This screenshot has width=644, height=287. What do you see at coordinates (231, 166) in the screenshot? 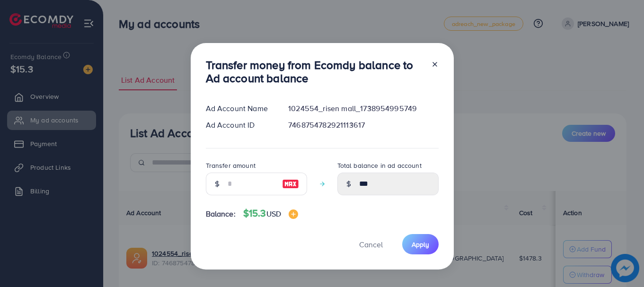
I see `label: Transfer amount` at bounding box center [231, 166].